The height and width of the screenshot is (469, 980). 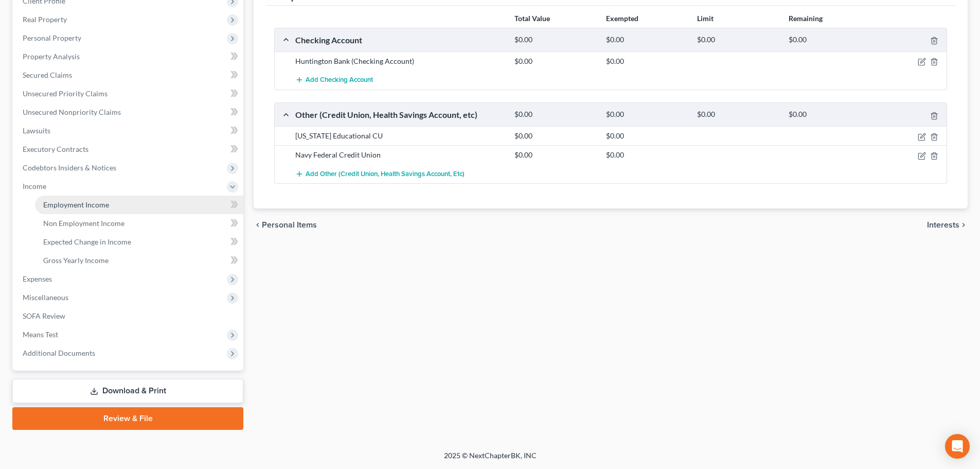 I want to click on span: Secured Claims, so click(x=47, y=74).